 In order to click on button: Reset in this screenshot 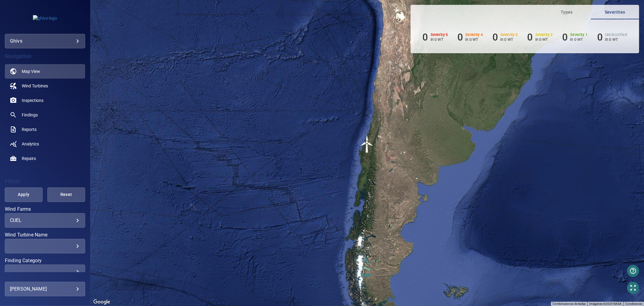, I will do `click(66, 195)`.